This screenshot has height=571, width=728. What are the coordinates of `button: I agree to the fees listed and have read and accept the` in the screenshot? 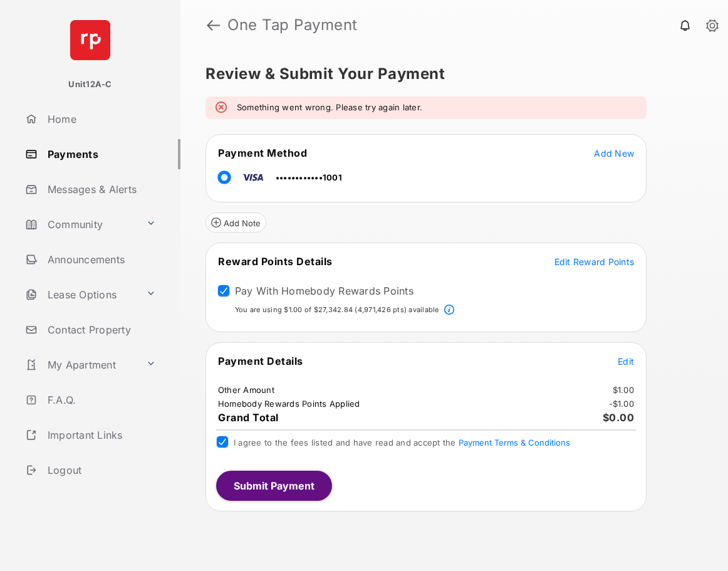 It's located at (515, 442).